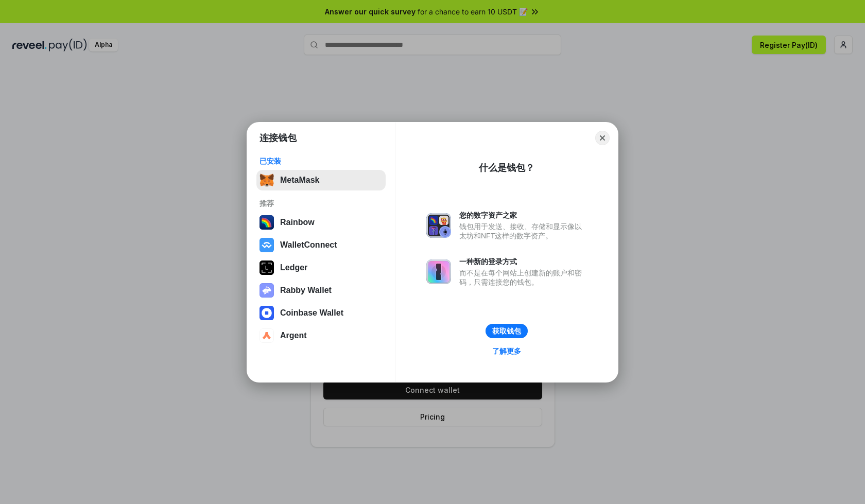  I want to click on div: WalletConnect, so click(309, 245).